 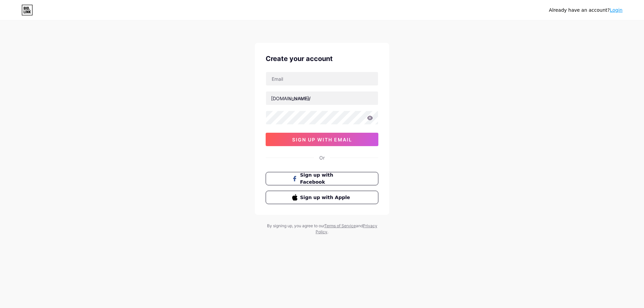 I want to click on button: Sign up with Apple, so click(x=322, y=197).